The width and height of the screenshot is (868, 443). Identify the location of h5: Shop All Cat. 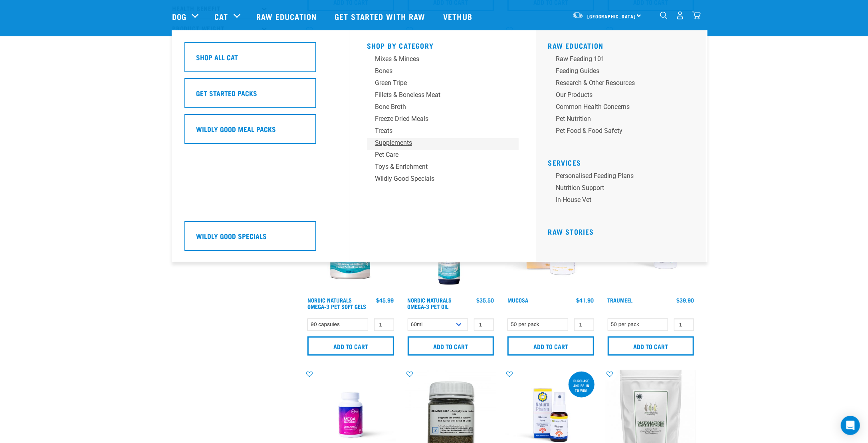
(217, 57).